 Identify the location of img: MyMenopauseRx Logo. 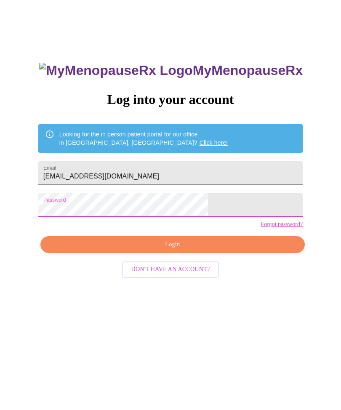
(116, 70).